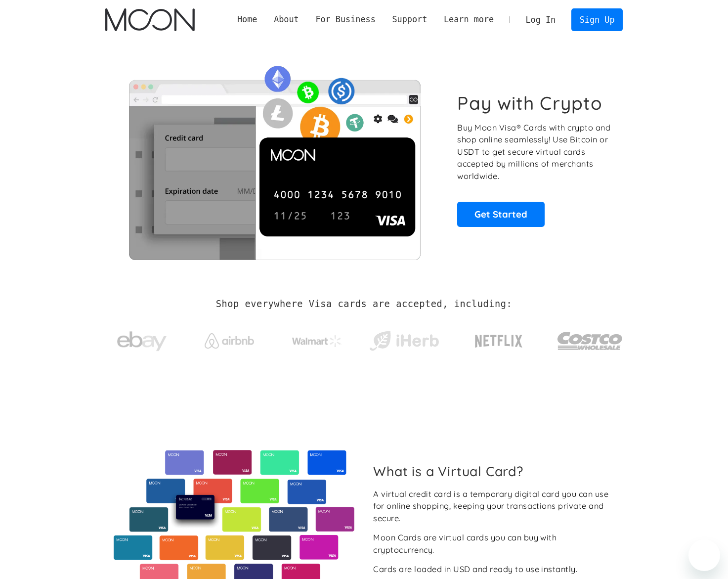 The width and height of the screenshot is (728, 579). Describe the element at coordinates (499, 341) in the screenshot. I see `img: Netflix` at that location.